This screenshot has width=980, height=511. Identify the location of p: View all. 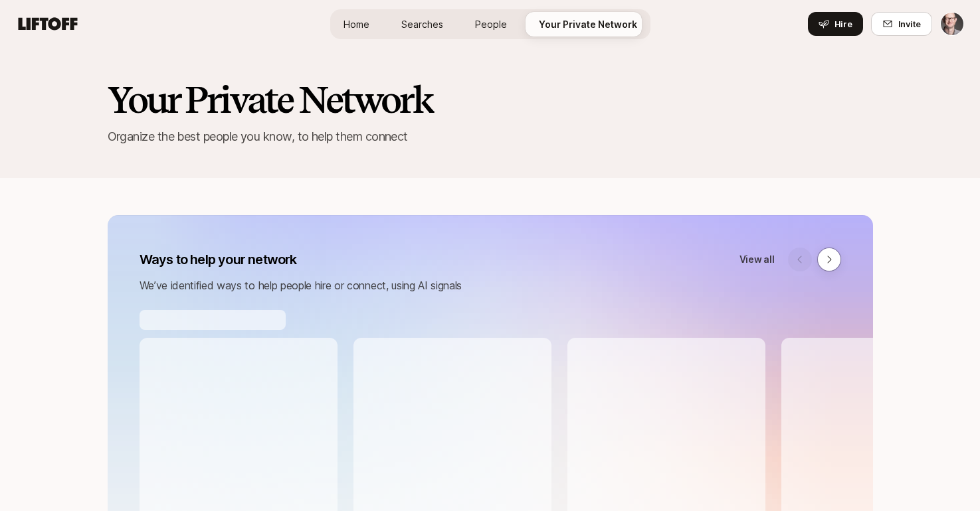
(757, 260).